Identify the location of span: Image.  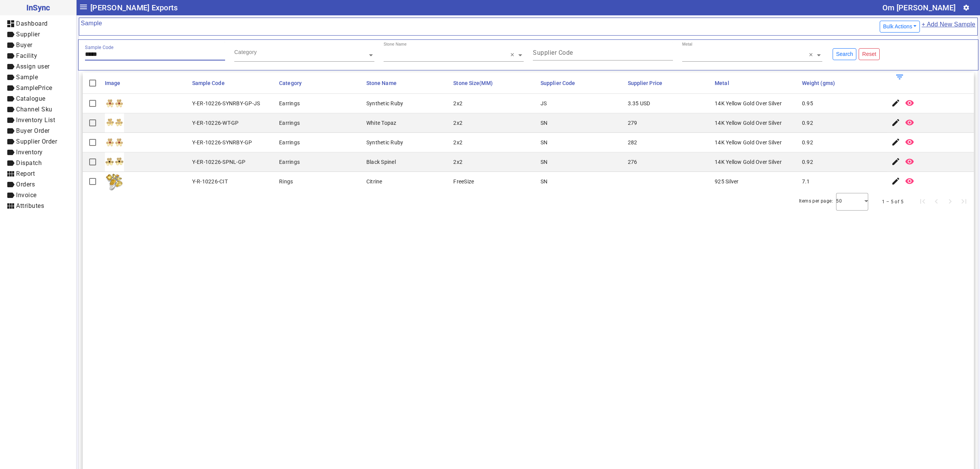
(113, 83).